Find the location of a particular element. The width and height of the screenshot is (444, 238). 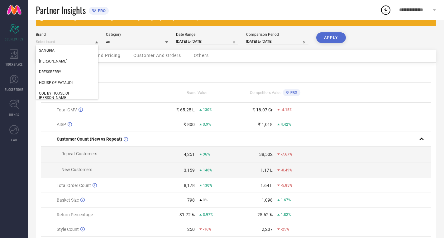

div: 38,502 is located at coordinates (266, 154).